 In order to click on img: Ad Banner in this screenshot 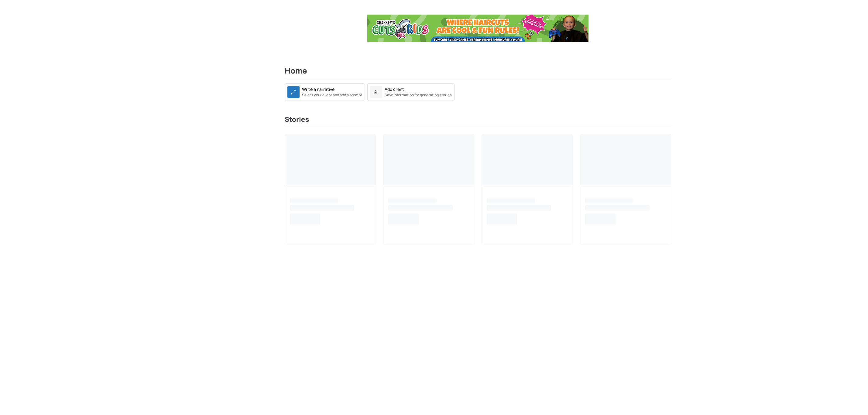, I will do `click(478, 29)`.